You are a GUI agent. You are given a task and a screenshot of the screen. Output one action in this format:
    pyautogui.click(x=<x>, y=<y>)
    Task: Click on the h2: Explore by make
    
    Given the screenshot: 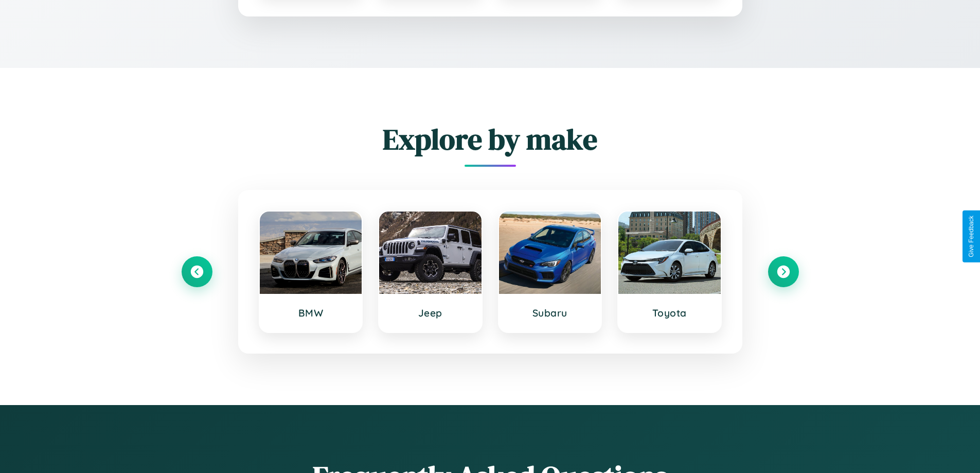 What is the action you would take?
    pyautogui.click(x=490, y=139)
    